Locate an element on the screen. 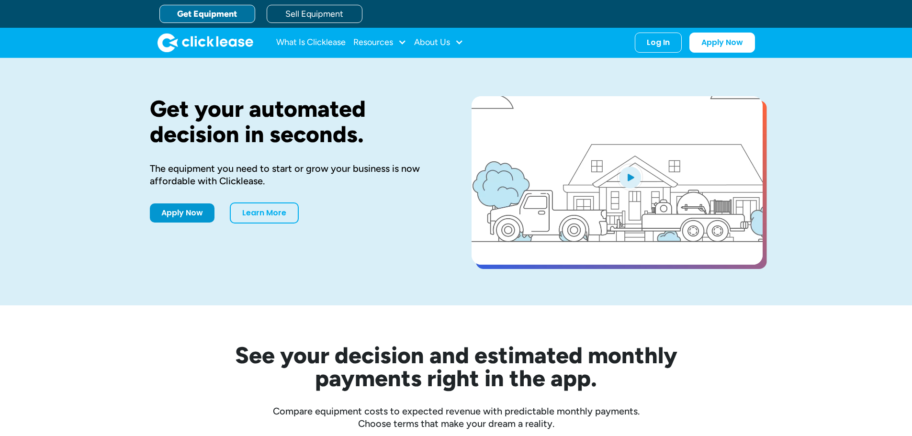  img: Blue play button logo on a light blue circular background is located at coordinates (630, 177).